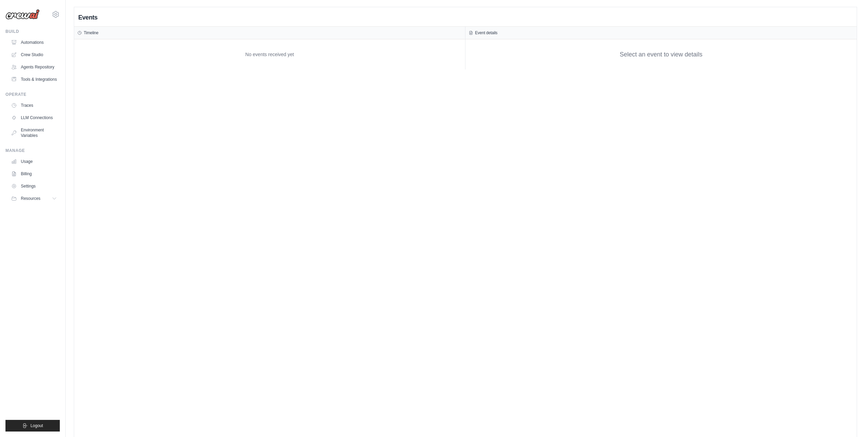 This screenshot has height=437, width=868. What do you see at coordinates (33, 118) in the screenshot?
I see `a: LLM Connections` at bounding box center [33, 118].